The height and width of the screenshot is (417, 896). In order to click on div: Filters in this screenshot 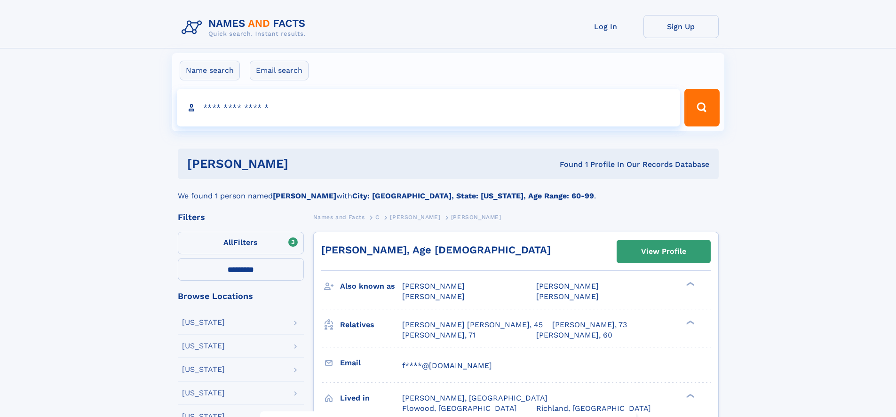, I will do `click(241, 217)`.